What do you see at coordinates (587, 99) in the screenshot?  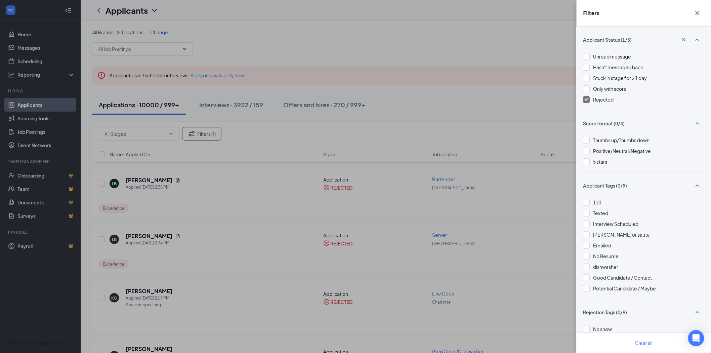 I see `img: checkbox` at bounding box center [587, 99].